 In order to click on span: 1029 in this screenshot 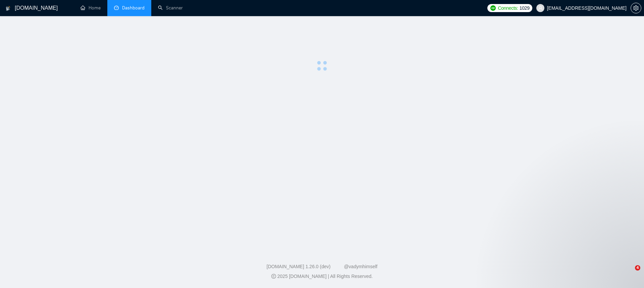, I will do `click(525, 8)`.